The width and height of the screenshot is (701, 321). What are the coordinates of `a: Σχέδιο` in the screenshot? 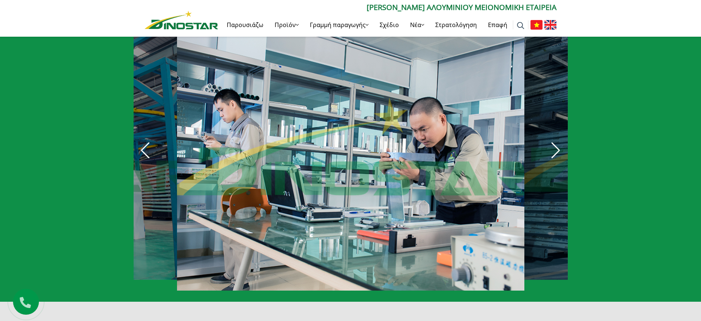 It's located at (389, 25).